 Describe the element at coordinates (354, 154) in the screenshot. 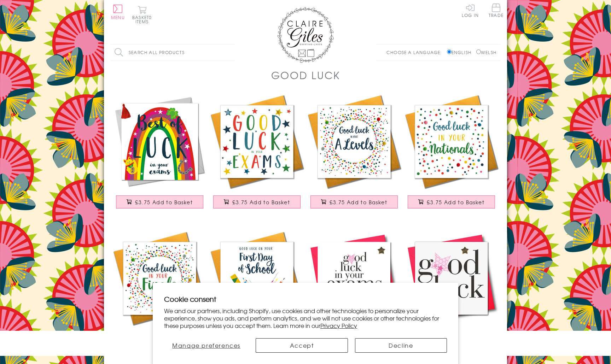

I see `a: A Level Good Luck Card, Dotty Circle, Embellished with pompoms £3.75 Add to Basket` at that location.